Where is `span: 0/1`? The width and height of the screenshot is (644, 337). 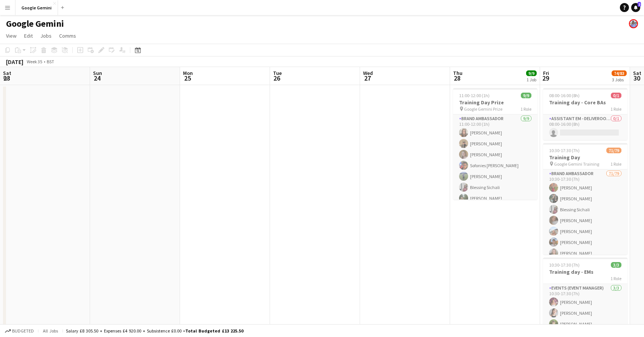
span: 0/1 is located at coordinates (616, 95).